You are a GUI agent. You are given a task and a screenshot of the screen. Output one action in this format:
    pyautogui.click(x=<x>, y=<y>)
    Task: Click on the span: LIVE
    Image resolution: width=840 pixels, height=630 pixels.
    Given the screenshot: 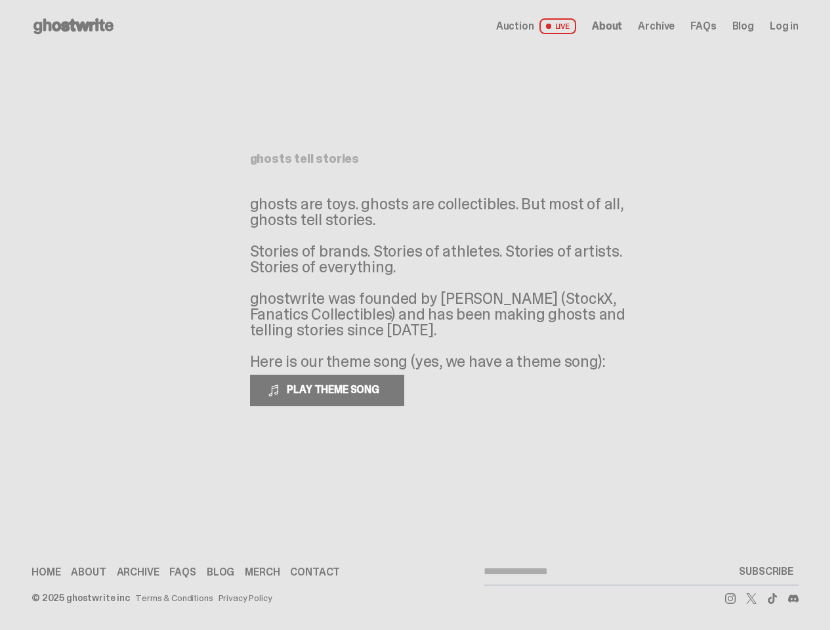 What is the action you would take?
    pyautogui.click(x=558, y=26)
    